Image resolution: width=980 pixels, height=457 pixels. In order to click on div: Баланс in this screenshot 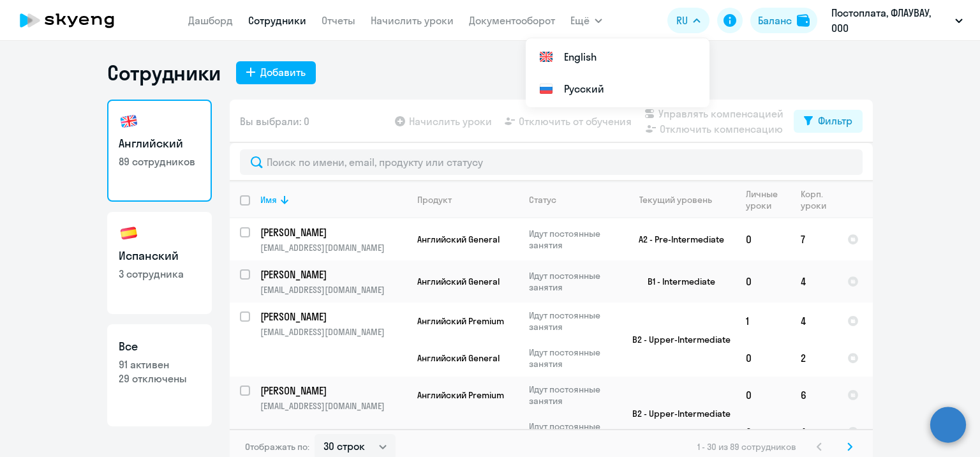, I will do `click(774, 20)`.